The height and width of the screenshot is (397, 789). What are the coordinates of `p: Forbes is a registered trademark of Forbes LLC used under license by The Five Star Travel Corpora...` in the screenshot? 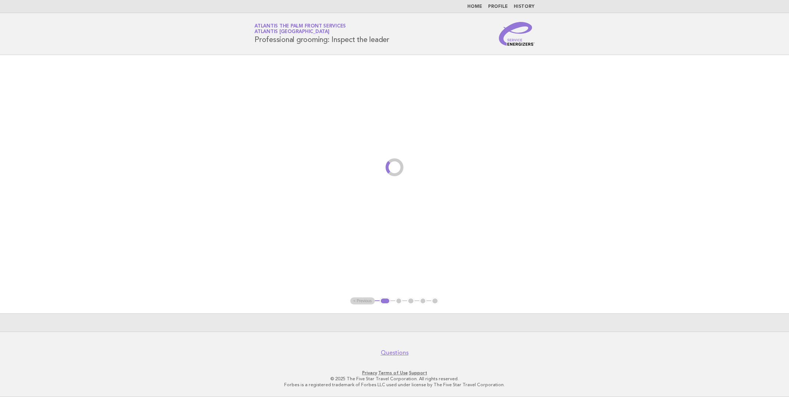 It's located at (395, 385).